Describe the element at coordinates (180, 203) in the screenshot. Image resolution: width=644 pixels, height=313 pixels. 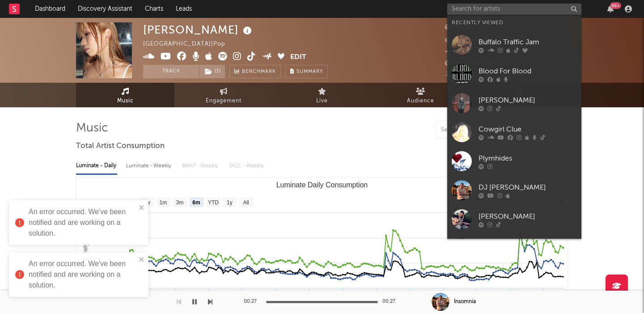
I see `text: 3m` at that location.